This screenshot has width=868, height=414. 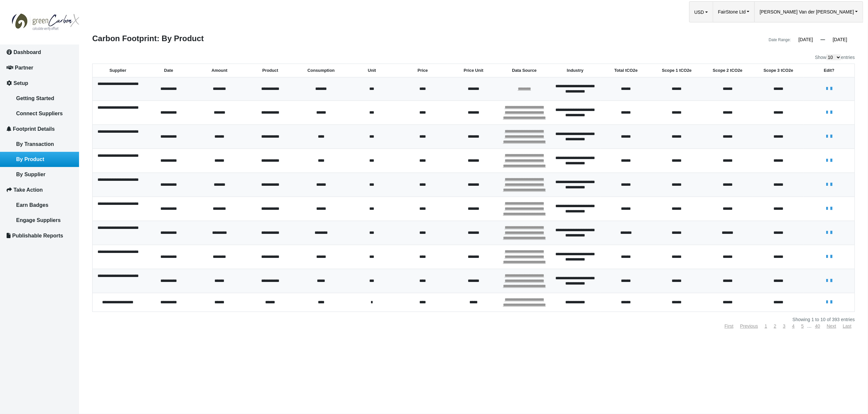 What do you see at coordinates (321, 71) in the screenshot?
I see `th: Consumption` at bounding box center [321, 71].